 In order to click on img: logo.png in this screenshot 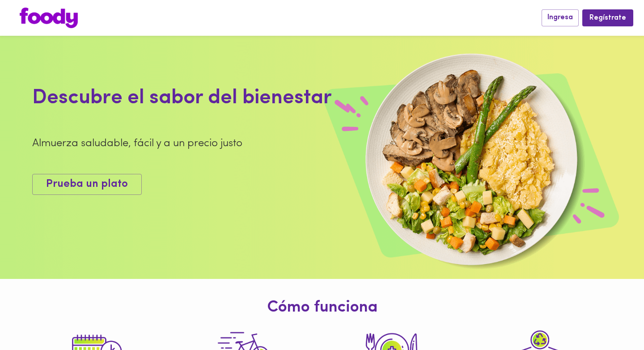, I will do `click(49, 18)`.